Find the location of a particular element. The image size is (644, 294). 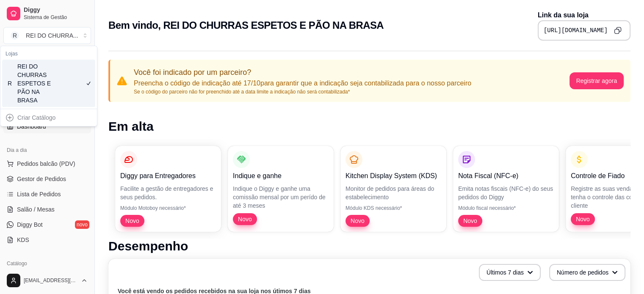

button: Últimos 7 dias is located at coordinates (510, 272).